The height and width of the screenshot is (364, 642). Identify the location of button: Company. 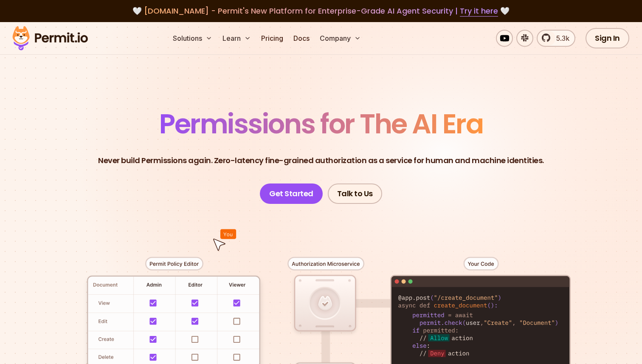
(340, 38).